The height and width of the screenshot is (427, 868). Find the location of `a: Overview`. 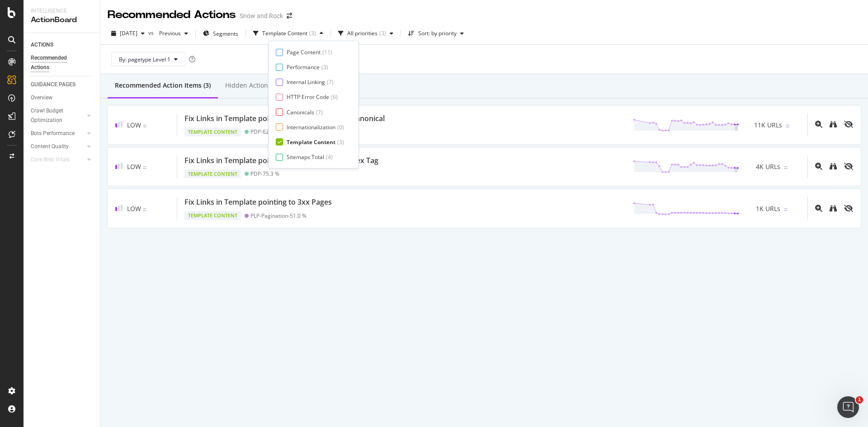

a: Overview is located at coordinates (62, 97).